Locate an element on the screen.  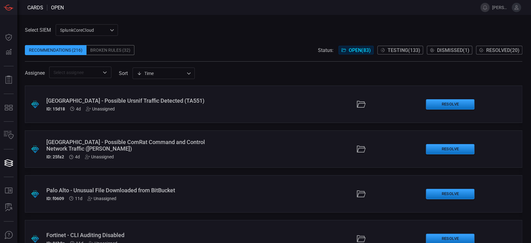
span: Cards is located at coordinates (35, 7).